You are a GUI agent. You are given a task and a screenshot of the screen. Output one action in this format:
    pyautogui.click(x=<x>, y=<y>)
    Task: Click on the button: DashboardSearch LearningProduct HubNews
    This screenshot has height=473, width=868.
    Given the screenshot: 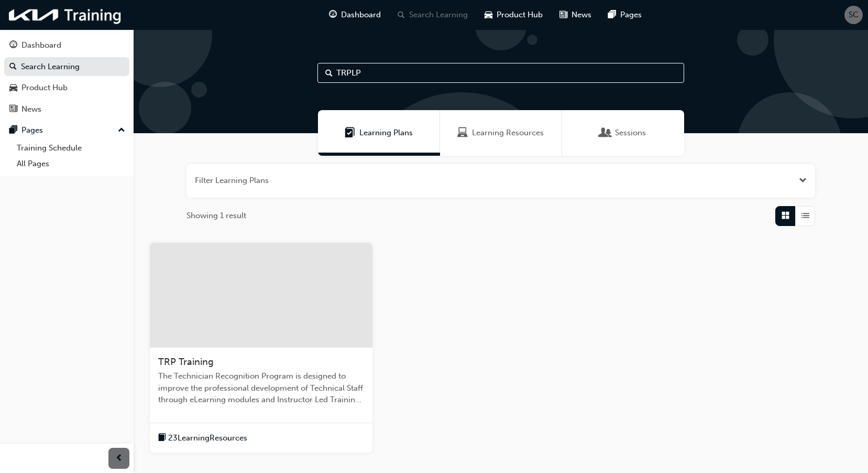 What is the action you would take?
    pyautogui.click(x=67, y=77)
    